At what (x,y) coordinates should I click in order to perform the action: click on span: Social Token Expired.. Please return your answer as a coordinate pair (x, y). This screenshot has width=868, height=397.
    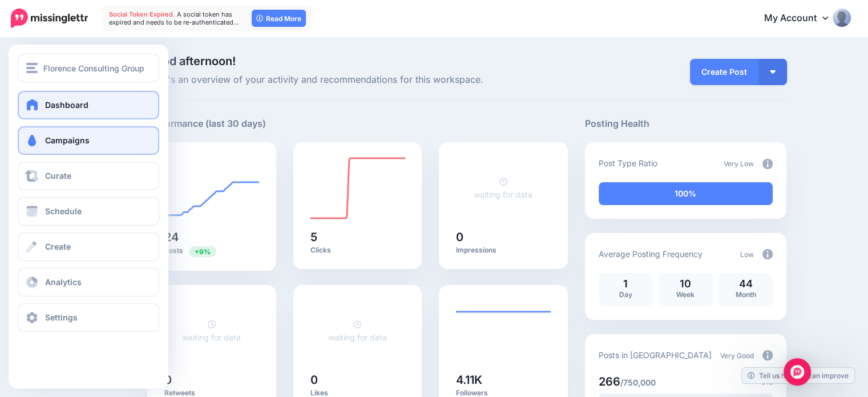
    Looking at the image, I should click on (142, 14).